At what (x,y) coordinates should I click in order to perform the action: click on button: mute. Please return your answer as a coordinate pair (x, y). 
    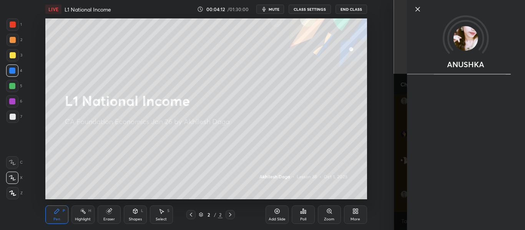
    Looking at the image, I should click on (270, 9).